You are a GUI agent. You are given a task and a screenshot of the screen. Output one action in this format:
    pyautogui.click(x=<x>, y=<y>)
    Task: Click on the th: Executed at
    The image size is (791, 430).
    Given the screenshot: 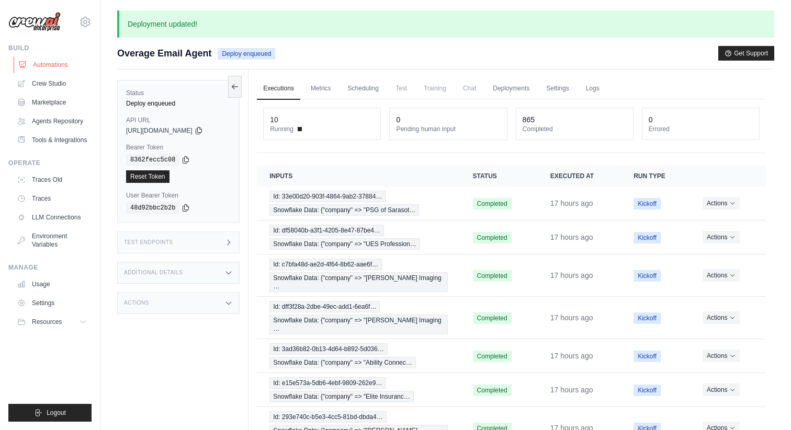 What is the action you would take?
    pyautogui.click(x=579, y=176)
    